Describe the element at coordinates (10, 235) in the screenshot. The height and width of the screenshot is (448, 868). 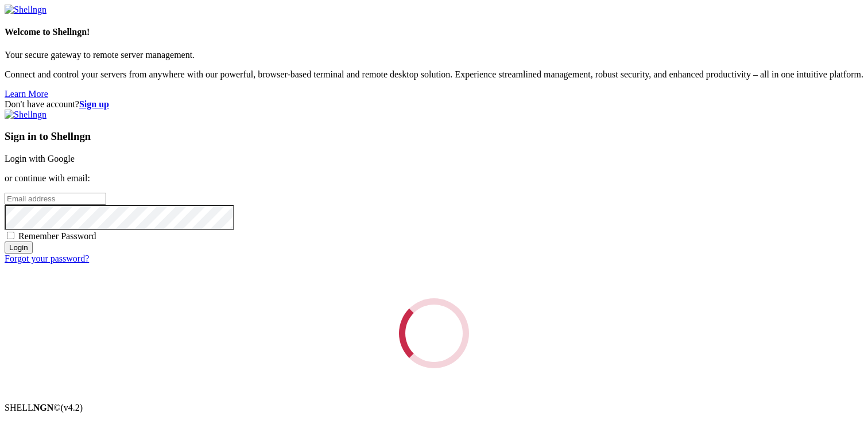
I see `input: Remember Password` at that location.